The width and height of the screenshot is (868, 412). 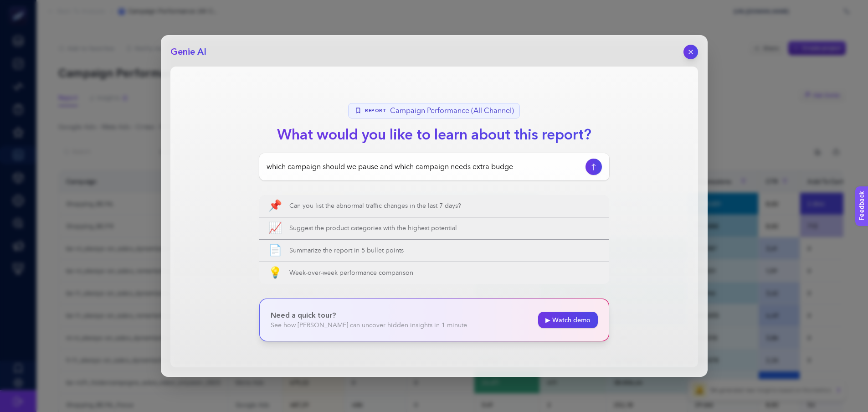 I want to click on button: 📈Suggest the product categories with the highest potential, so click(x=434, y=228).